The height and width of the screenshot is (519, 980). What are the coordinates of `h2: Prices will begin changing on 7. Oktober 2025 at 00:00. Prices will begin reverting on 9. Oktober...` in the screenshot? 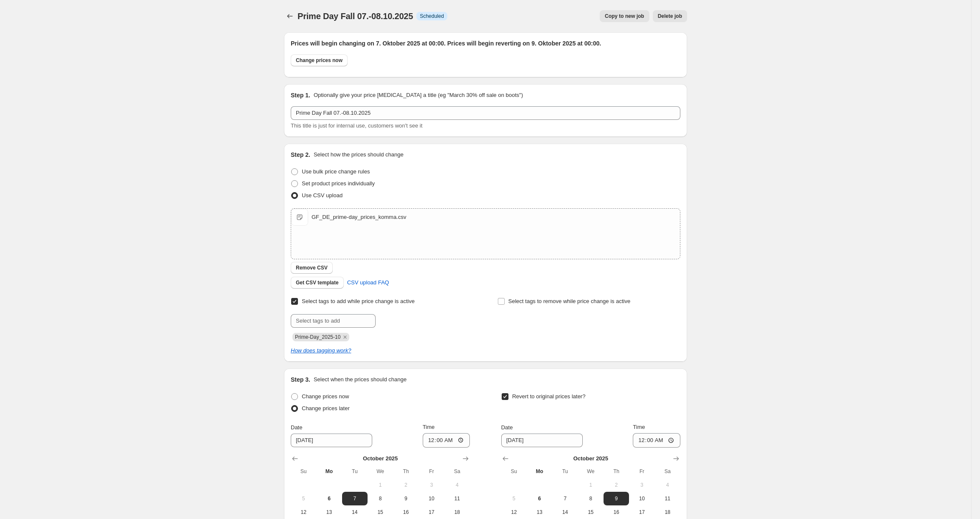 It's located at (485, 43).